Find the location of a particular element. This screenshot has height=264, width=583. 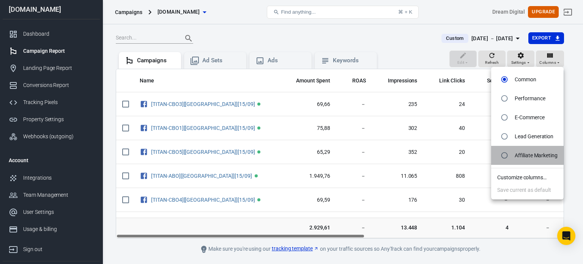

li: Customize columns… is located at coordinates (527, 177).